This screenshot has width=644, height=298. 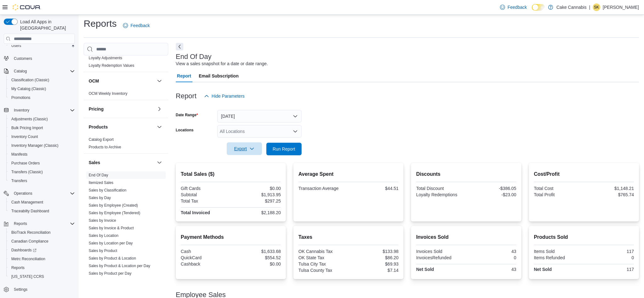 What do you see at coordinates (30, 80) in the screenshot?
I see `a: Classification (Classic)` at bounding box center [30, 80].